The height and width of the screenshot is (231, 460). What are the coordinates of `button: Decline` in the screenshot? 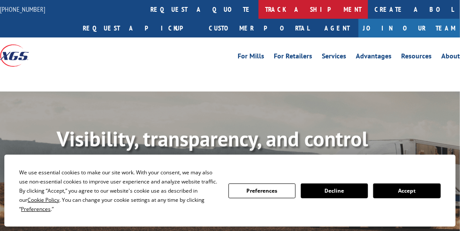 It's located at (334, 191).